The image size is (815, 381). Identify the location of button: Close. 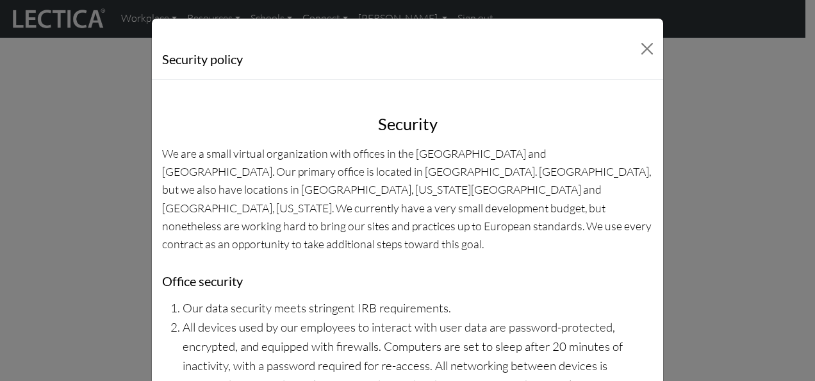
(647, 49).